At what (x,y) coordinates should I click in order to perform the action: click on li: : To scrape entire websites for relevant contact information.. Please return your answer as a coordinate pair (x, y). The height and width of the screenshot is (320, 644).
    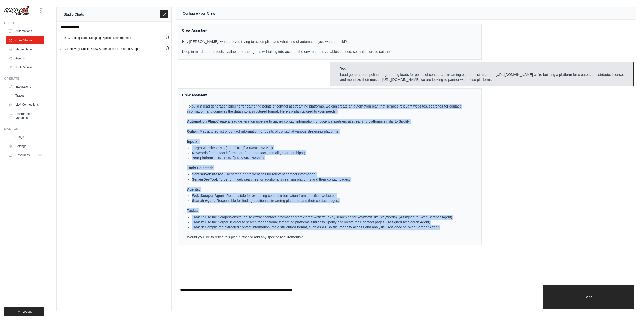
    Looking at the image, I should click on (332, 174).